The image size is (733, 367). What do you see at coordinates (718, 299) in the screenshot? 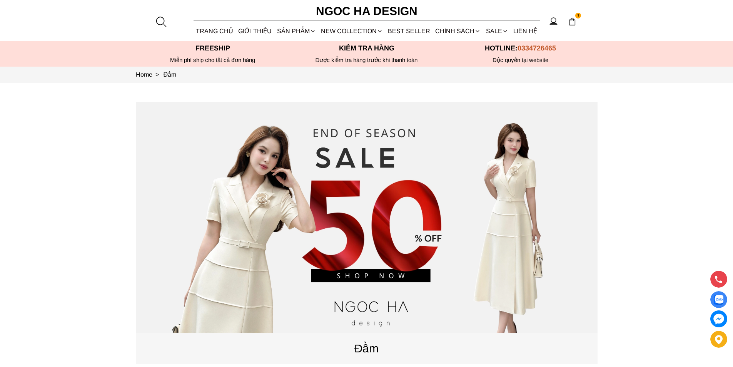
I see `img: Display image` at bounding box center [718, 299].